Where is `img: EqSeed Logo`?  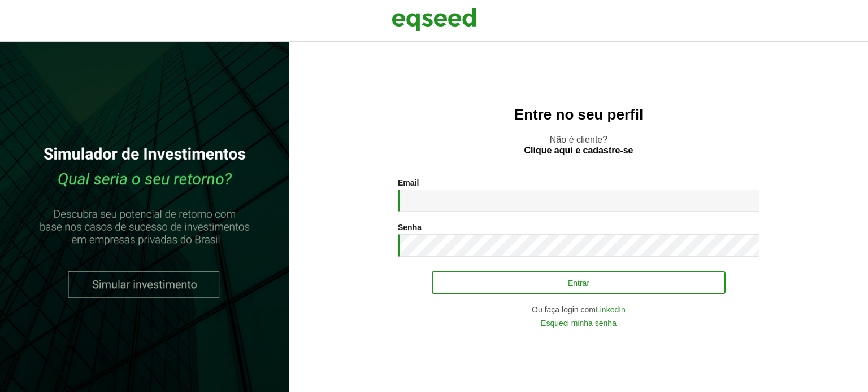
img: EqSeed Logo is located at coordinates (434, 20).